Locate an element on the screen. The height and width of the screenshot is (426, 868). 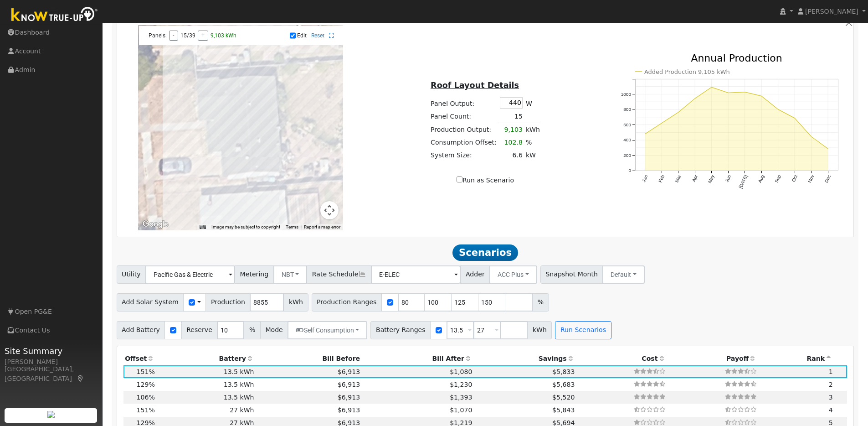
span: Rank is located at coordinates (816, 359).